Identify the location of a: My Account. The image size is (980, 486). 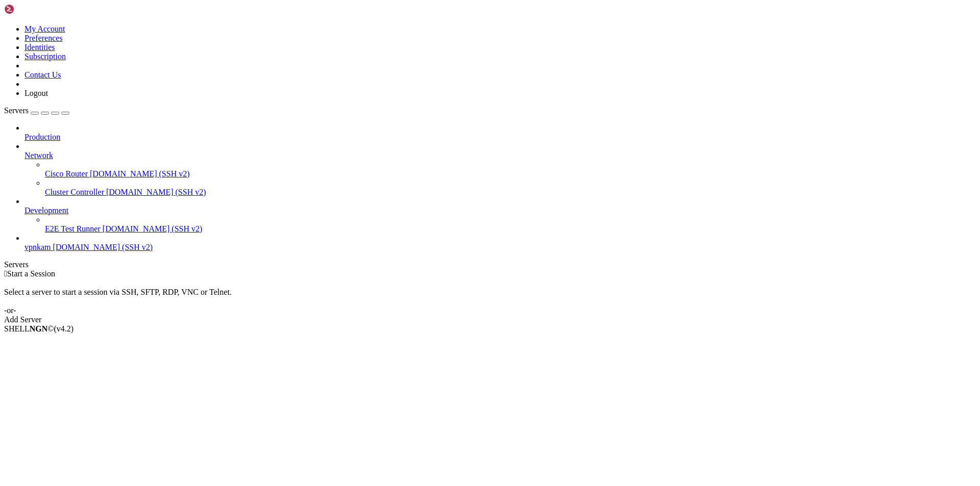
(45, 29).